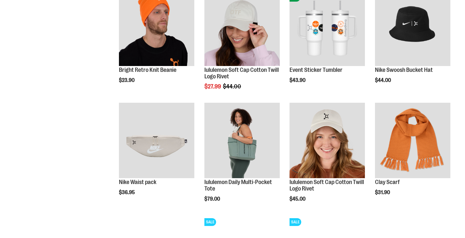 This screenshot has height=238, width=465. What do you see at coordinates (242, 141) in the screenshot?
I see `a: Main view of 2024 Convention lululemon Daily Multi-Pocket Tote` at bounding box center [242, 141].